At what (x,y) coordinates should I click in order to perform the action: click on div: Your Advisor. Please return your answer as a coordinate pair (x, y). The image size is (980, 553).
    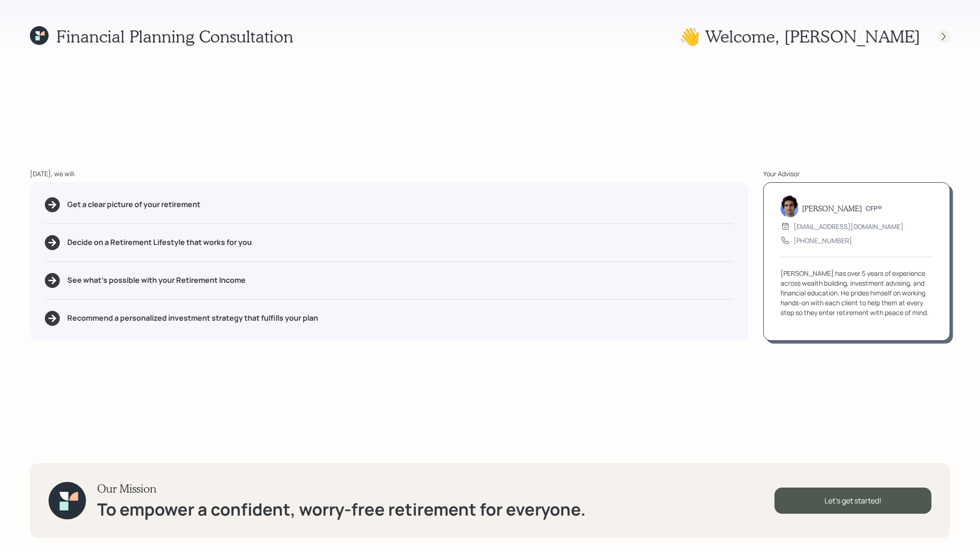
    Looking at the image, I should click on (857, 173).